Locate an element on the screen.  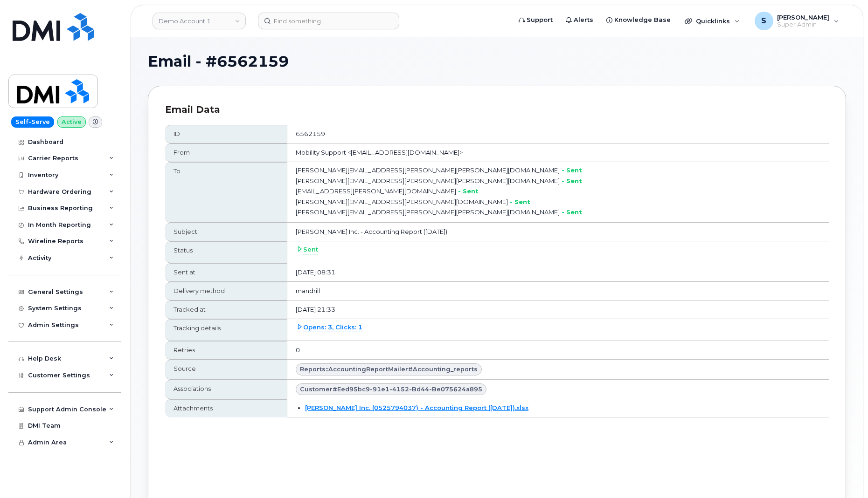
th: From is located at coordinates (226, 153).